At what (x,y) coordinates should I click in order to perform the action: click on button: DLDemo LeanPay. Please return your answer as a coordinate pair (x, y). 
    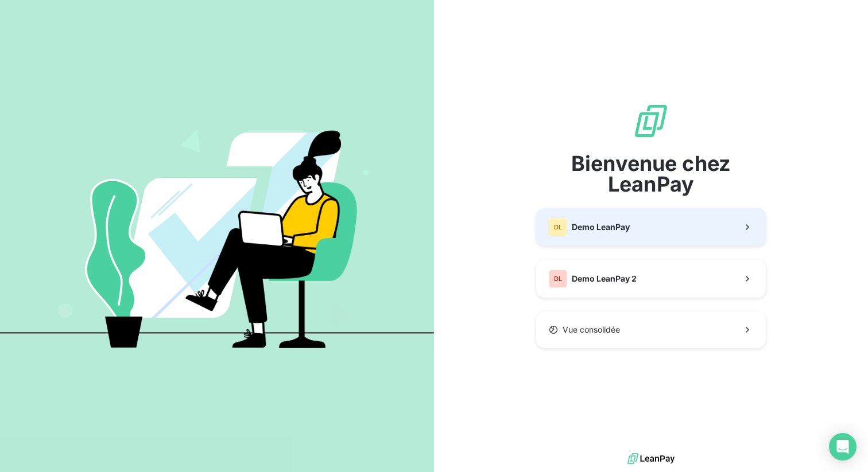
    Looking at the image, I should click on (651, 227).